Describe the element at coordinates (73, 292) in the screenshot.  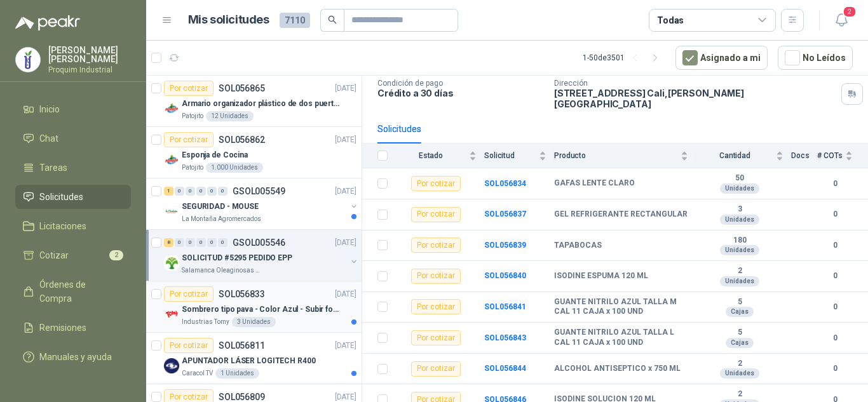
I see `a: Órdenes de Compra` at that location.